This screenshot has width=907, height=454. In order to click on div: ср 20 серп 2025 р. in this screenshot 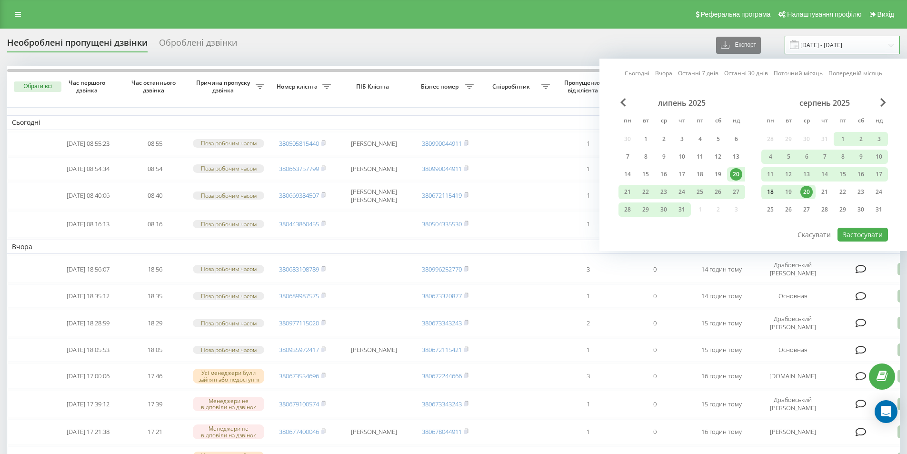, I will do `click(806, 192)`.